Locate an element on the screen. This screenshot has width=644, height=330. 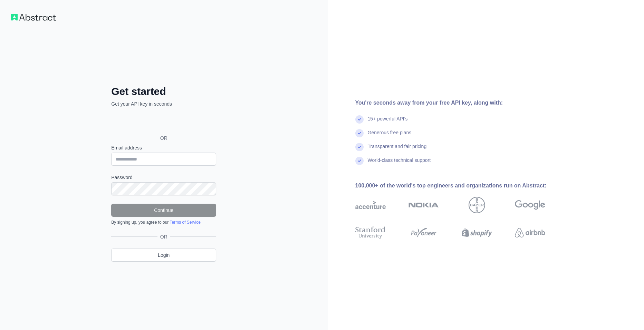
label: Email address is located at coordinates (164, 148).